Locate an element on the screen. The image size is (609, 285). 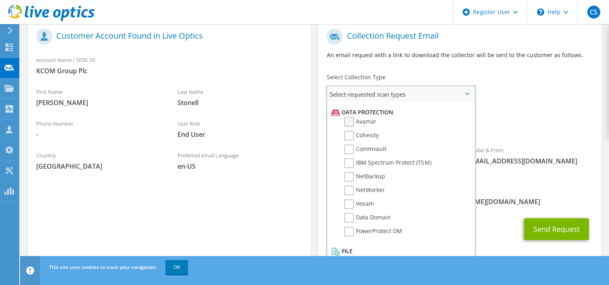
label: Commvault is located at coordinates (365, 149).